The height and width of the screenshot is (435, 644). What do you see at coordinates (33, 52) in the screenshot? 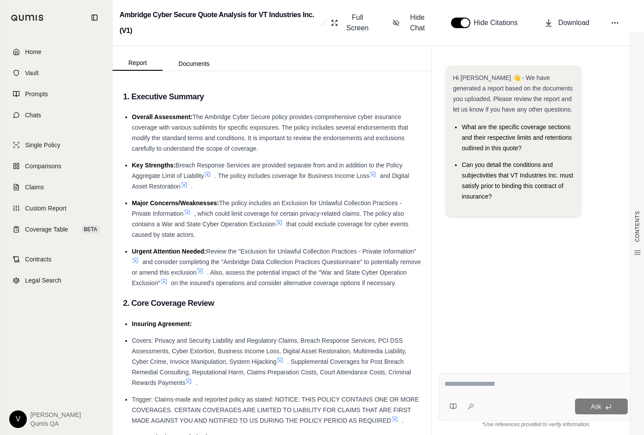
I see `span: Home` at bounding box center [33, 52].